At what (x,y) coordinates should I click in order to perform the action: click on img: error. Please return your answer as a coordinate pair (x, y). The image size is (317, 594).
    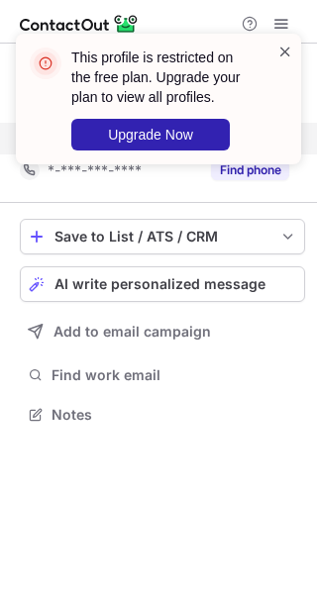
    Looking at the image, I should click on (46, 63).